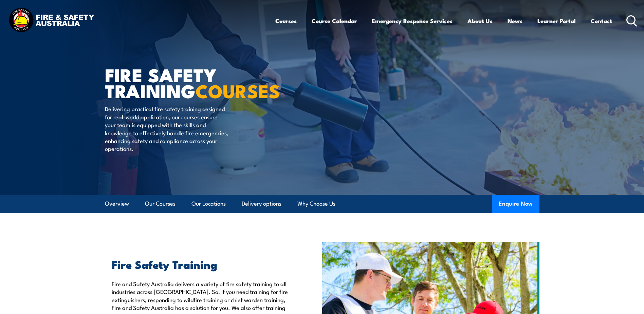 The width and height of the screenshot is (644, 314). What do you see at coordinates (334, 21) in the screenshot?
I see `a: Course Calendar` at bounding box center [334, 21].